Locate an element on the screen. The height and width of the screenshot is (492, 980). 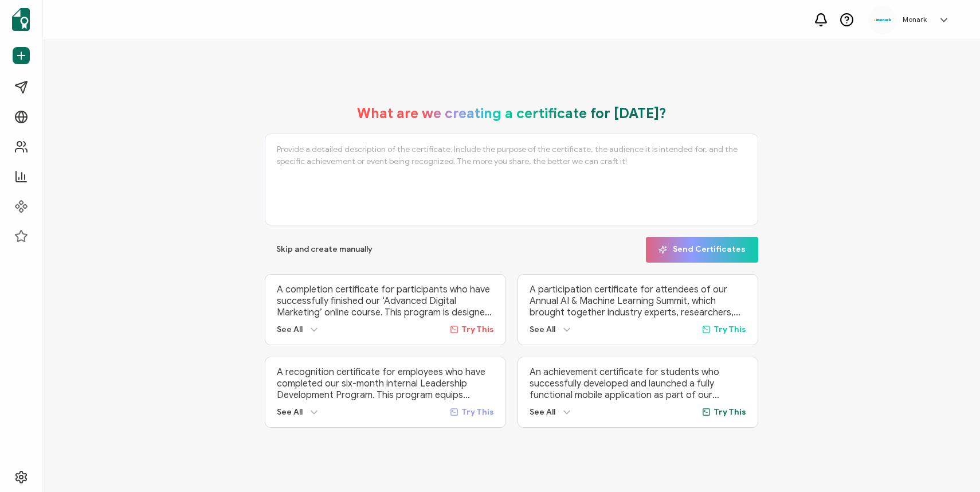
span: Skip and create manually is located at coordinates (324, 249).